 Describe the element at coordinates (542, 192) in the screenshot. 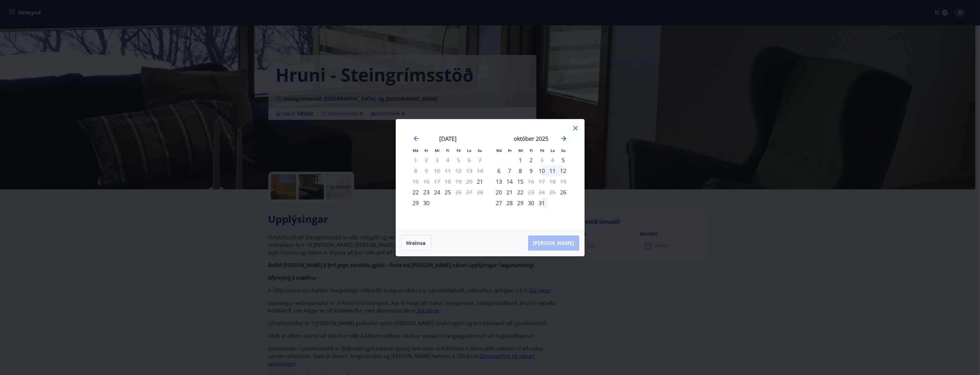

I see `td: Not available. föstudagur, 24. október 2025` at that location.